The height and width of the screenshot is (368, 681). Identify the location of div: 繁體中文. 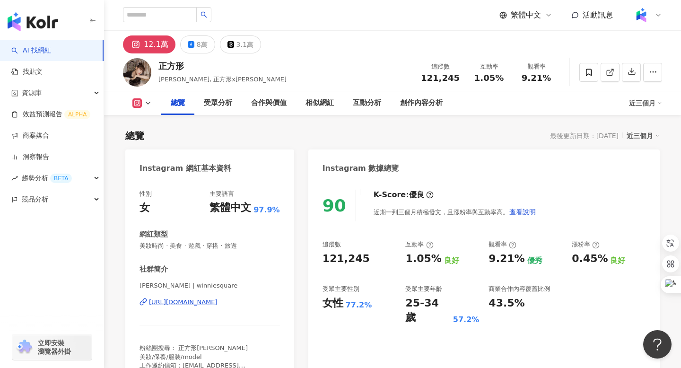
(230, 208).